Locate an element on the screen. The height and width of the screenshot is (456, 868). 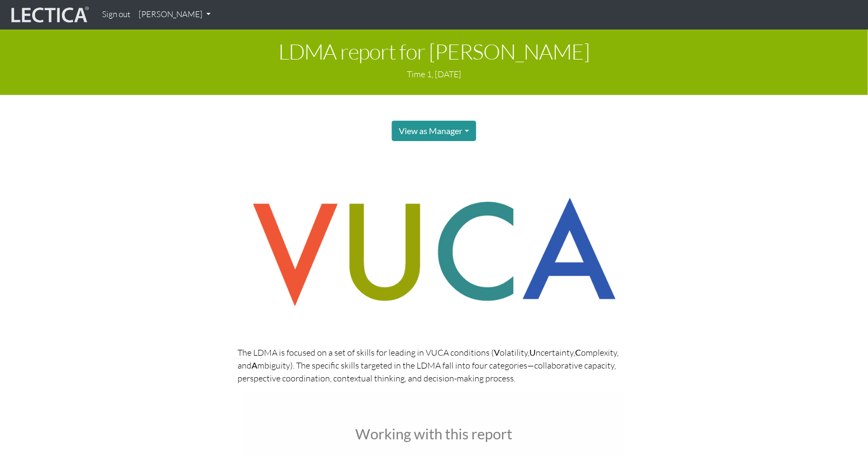
strong: A is located at coordinates (255, 365).